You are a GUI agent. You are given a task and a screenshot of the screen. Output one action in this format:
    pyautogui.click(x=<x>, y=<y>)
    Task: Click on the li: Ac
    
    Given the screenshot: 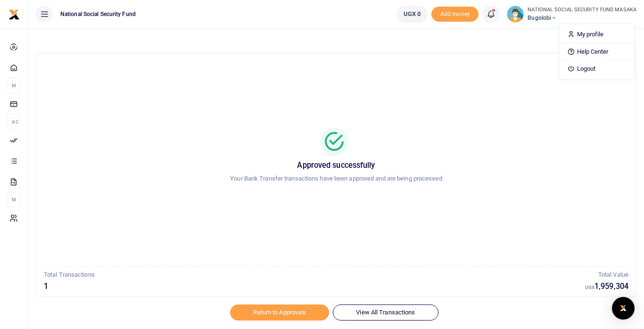 What is the action you would take?
    pyautogui.click(x=14, y=122)
    